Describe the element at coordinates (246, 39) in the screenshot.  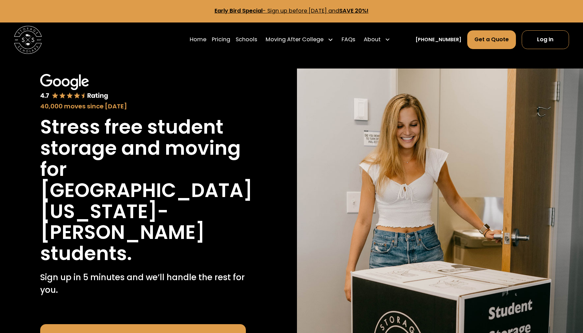
I see `a: Schools` at that location.